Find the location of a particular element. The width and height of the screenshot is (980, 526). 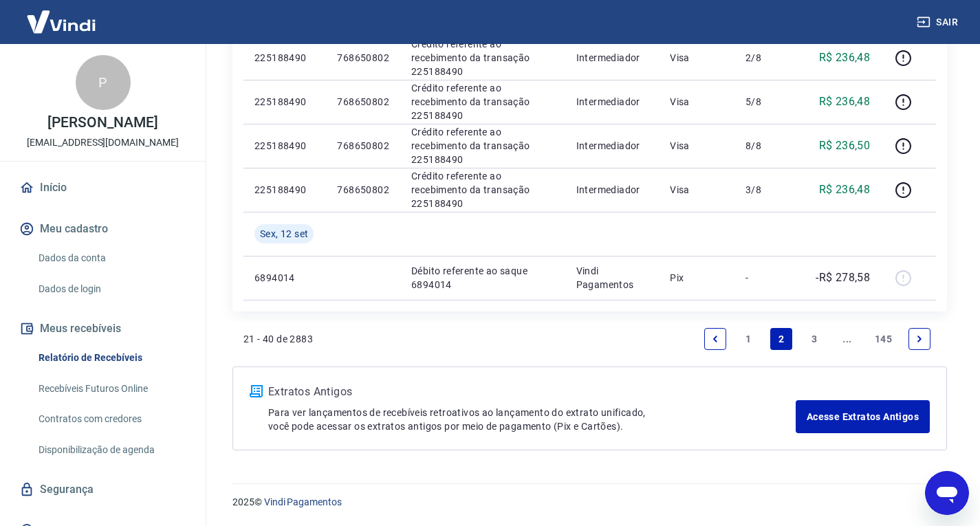

p: -R$ 278,58 is located at coordinates (843, 278).